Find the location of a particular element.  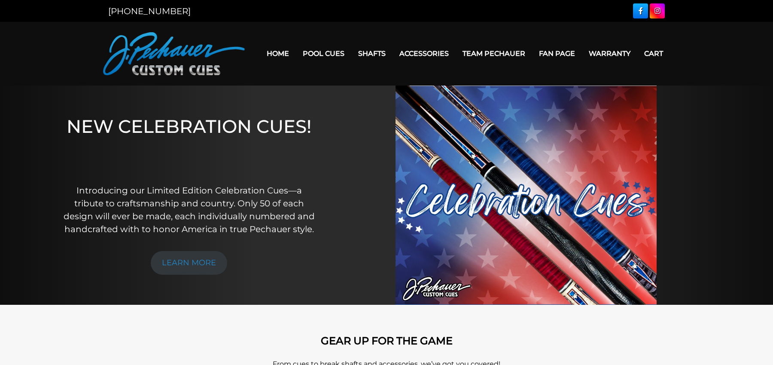

strong: GEAR UP FOR THE GAME is located at coordinates (387, 340).